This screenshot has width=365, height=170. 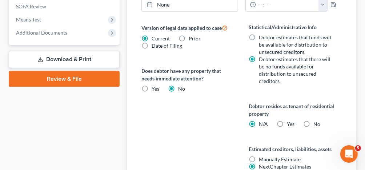 What do you see at coordinates (296, 27) in the screenshot?
I see `label: Statistical/Administrative Info` at bounding box center [296, 27].